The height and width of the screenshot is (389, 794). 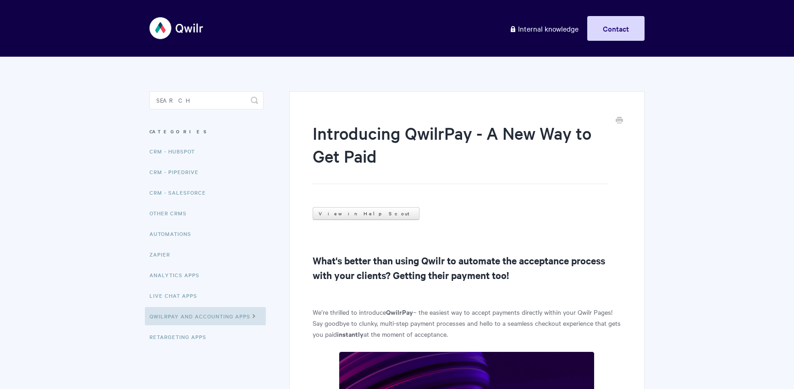 What do you see at coordinates (172, 213) in the screenshot?
I see `a: Other CRMs` at bounding box center [172, 213].